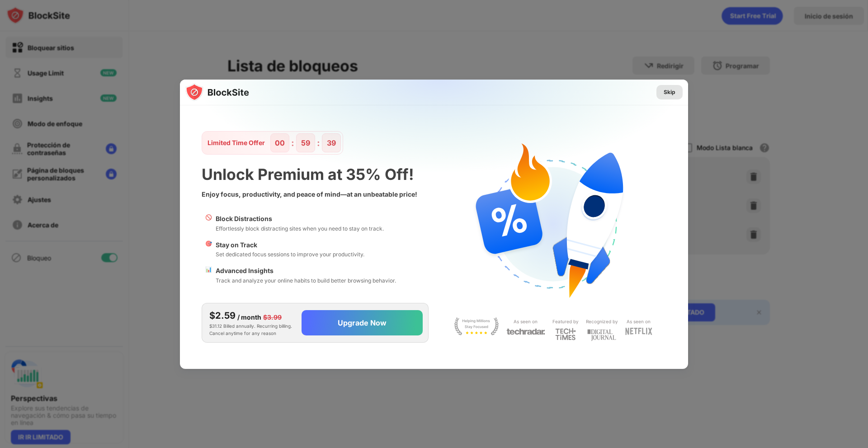 The height and width of the screenshot is (448, 868). I want to click on div: Upgrade Now, so click(362, 323).